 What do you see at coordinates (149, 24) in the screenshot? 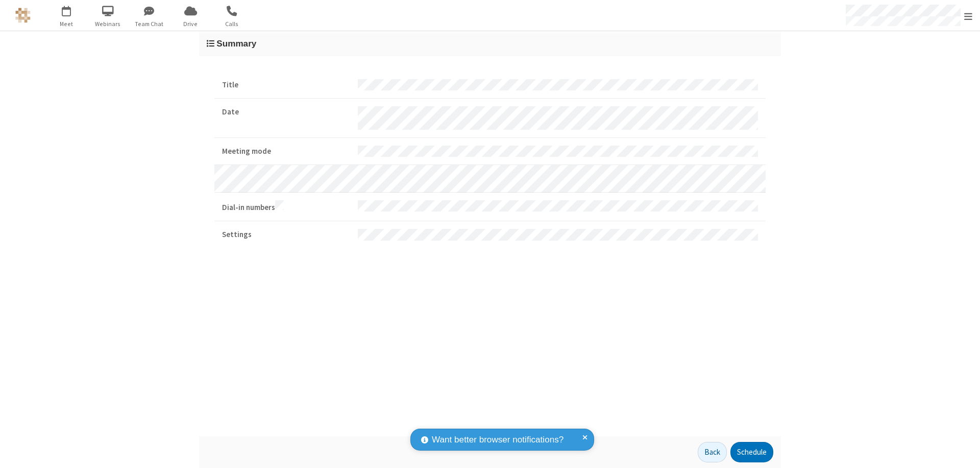
I see `span: Team Chat` at bounding box center [149, 24].